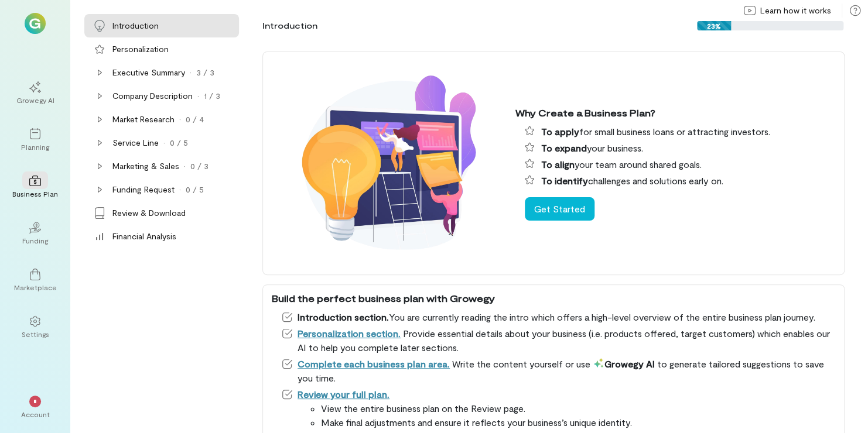 The height and width of the screenshot is (433, 868). What do you see at coordinates (35, 241) in the screenshot?
I see `div: Funding` at bounding box center [35, 241].